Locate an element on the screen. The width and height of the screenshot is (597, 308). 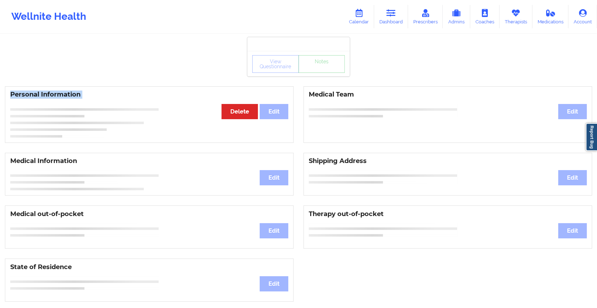
a: Medications is located at coordinates (551, 17).